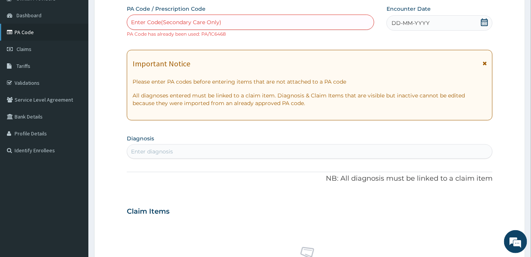  What do you see at coordinates (75, 118) in the screenshot?
I see `span: We're online!` at bounding box center [75, 118].